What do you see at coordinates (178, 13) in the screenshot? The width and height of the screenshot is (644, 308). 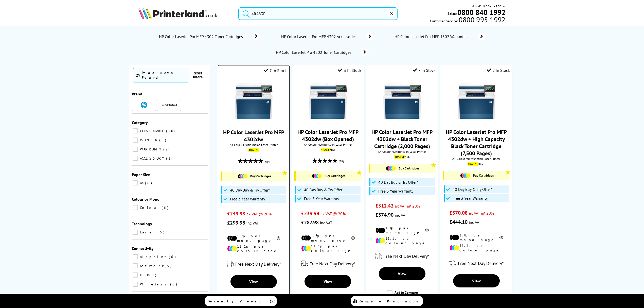 I see `img: Printerland Logo` at bounding box center [178, 13].